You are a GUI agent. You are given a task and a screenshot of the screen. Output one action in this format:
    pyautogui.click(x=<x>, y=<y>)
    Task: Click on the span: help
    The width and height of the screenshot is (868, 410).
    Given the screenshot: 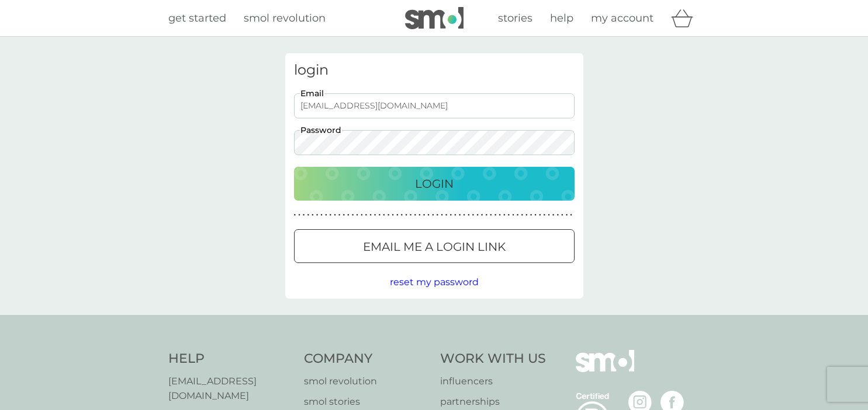 What is the action you would take?
    pyautogui.click(x=561, y=18)
    